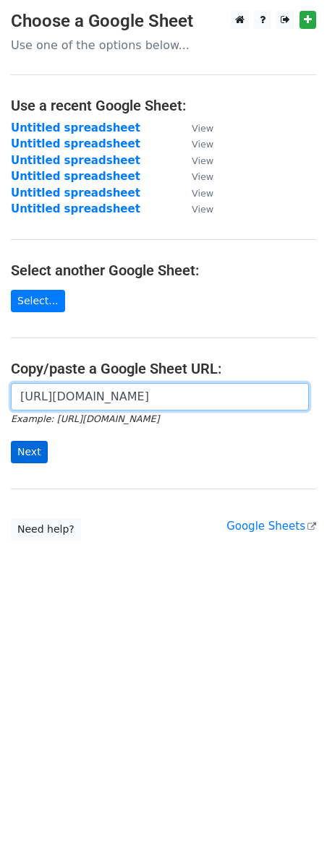 Image resolution: width=327 pixels, height=868 pixels. What do you see at coordinates (291, 833) in the screenshot?
I see `div: Chat Widget` at bounding box center [291, 833].